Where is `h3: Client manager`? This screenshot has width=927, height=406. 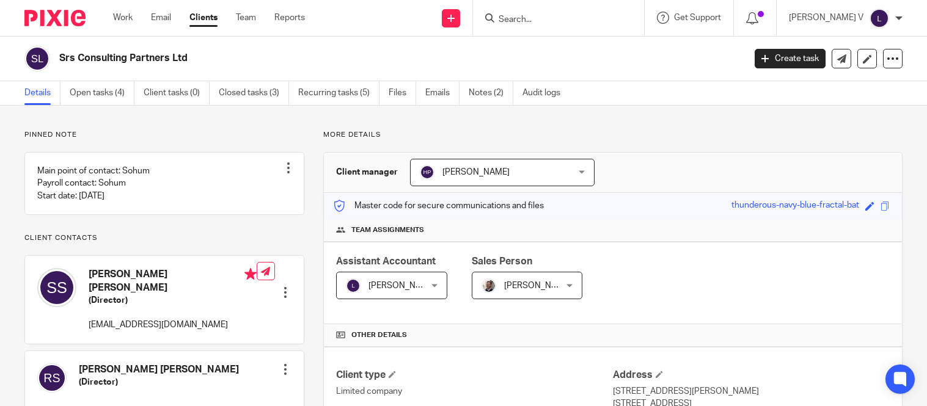
h3: Client manager is located at coordinates (367, 172).